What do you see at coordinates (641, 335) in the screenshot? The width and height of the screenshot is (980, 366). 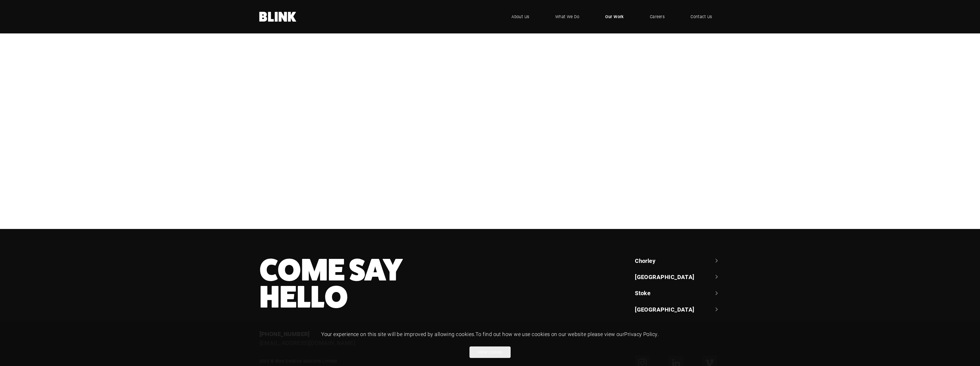 I see `a: Privacy Policy` at bounding box center [641, 335].